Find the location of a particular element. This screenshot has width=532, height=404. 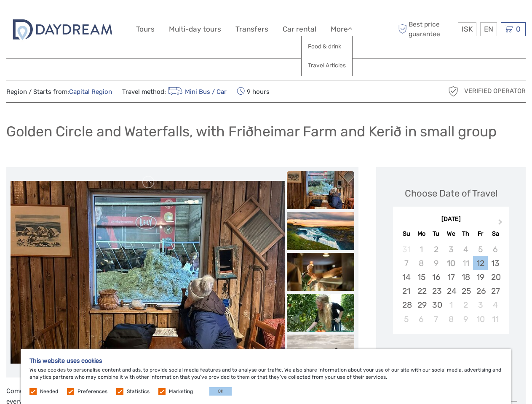

div: Choose Wednesday, October 1st, 2025 is located at coordinates (451, 304).